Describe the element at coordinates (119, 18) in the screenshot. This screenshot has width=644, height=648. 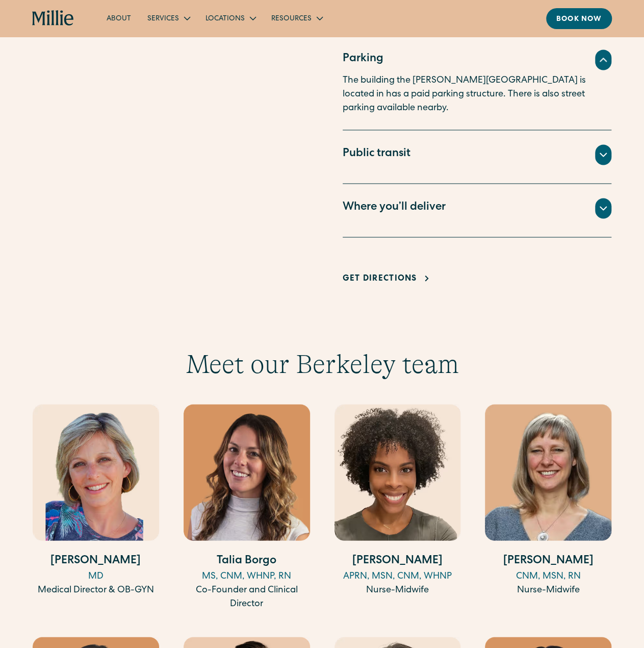
I see `a: About` at that location.